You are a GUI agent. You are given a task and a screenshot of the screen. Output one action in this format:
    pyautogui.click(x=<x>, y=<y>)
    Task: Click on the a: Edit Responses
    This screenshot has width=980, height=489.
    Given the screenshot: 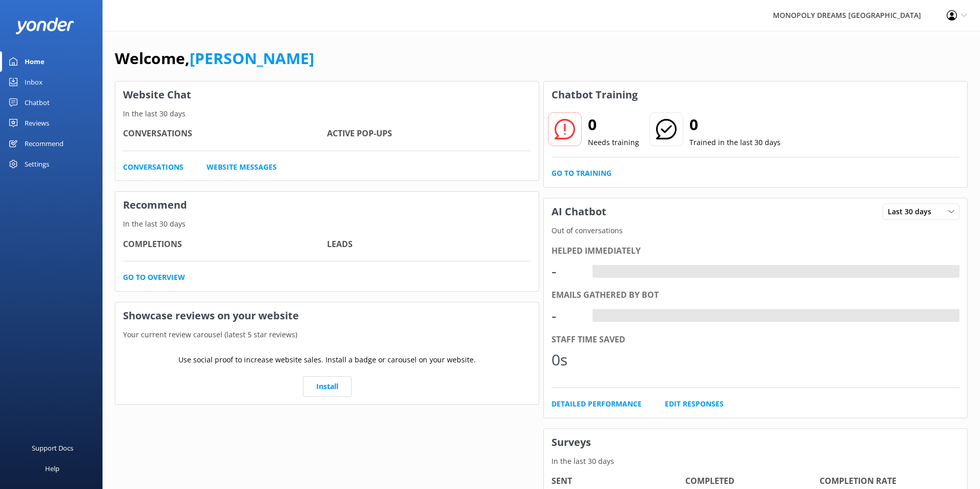 What is the action you would take?
    pyautogui.click(x=694, y=404)
    